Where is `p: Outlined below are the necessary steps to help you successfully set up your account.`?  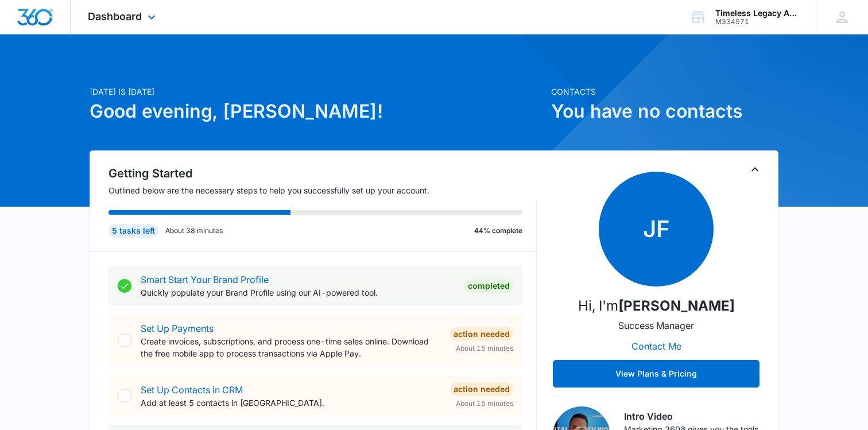
p: Outlined below are the necessary steps to help you successfully set up your account. is located at coordinates (323, 190).